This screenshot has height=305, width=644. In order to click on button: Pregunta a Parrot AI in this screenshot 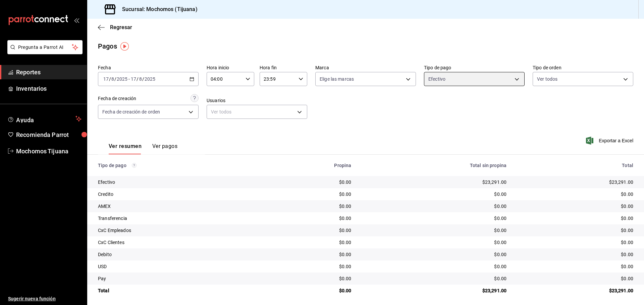, I will do `click(45, 47)`.